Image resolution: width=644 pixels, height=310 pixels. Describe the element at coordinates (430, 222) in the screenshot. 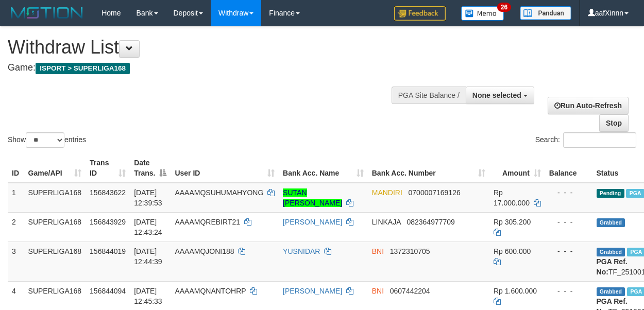

I see `span: Copy 082364977709 to clipboard` at that location.